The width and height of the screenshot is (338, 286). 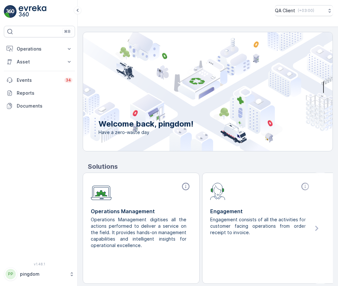 What do you see at coordinates (44, 93) in the screenshot?
I see `p: Reports` at bounding box center [44, 93].